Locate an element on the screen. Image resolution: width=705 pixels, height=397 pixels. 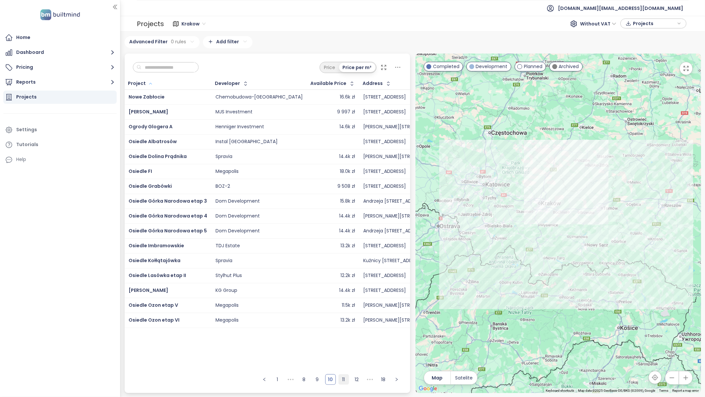
span: Osiedle Górka Narodowa etap 3 is located at coordinates (168, 201).